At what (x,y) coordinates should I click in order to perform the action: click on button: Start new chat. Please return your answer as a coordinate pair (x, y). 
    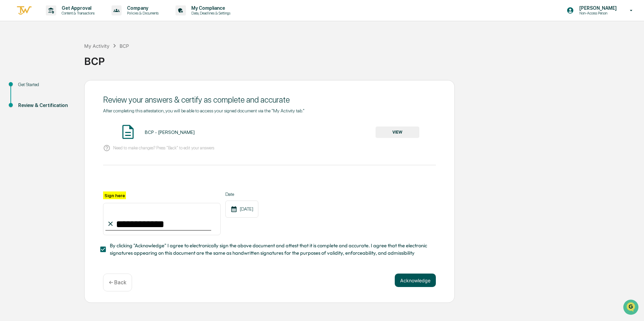
    Looking at the image, I should click on (118, 57).